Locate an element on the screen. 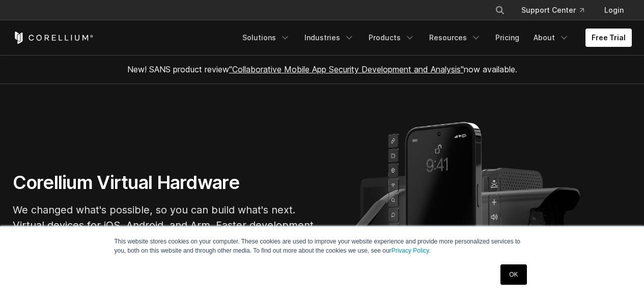  a: Login is located at coordinates (614, 10).